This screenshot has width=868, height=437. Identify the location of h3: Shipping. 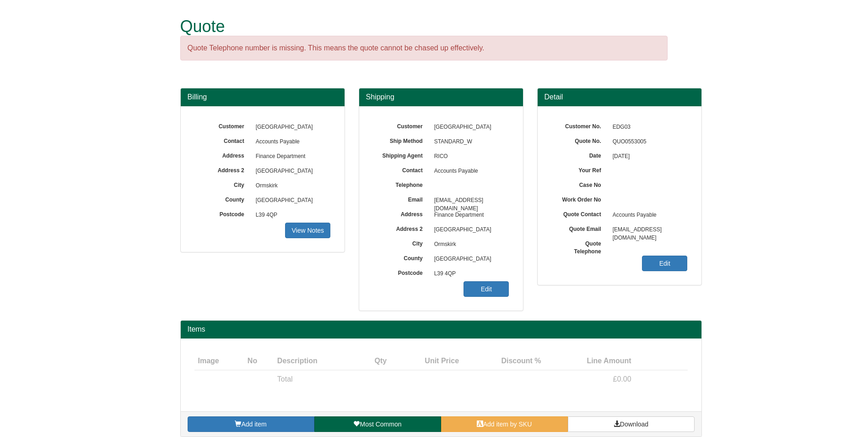
(441, 97).